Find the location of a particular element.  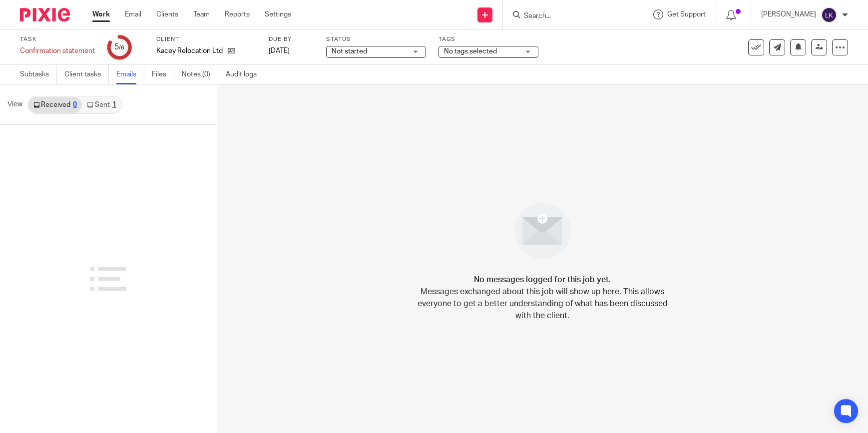

small: /6 is located at coordinates (121, 48).